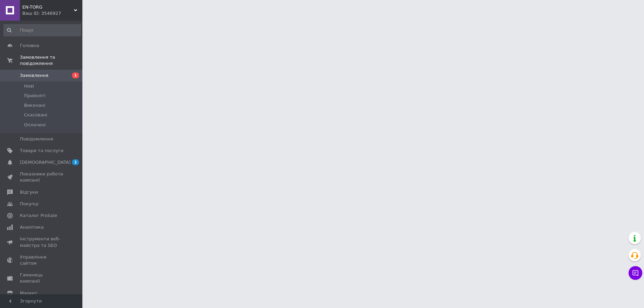 The height and width of the screenshot is (308, 644). What do you see at coordinates (29, 204) in the screenshot?
I see `span: Покупці` at bounding box center [29, 204].